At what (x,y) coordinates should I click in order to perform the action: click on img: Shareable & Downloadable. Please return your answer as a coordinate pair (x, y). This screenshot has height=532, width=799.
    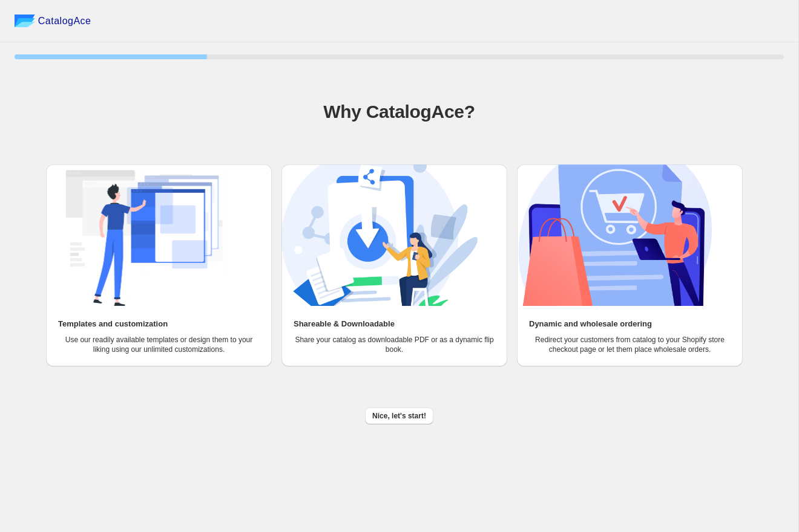
    Looking at the image, I should click on (379, 235).